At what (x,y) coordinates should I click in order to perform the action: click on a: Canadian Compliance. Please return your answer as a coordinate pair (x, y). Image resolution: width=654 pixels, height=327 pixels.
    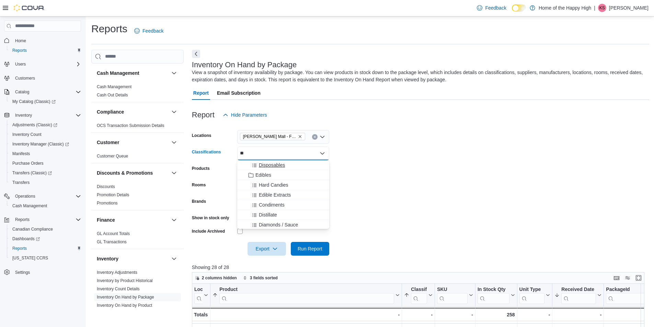
    Looking at the image, I should click on (33, 229).